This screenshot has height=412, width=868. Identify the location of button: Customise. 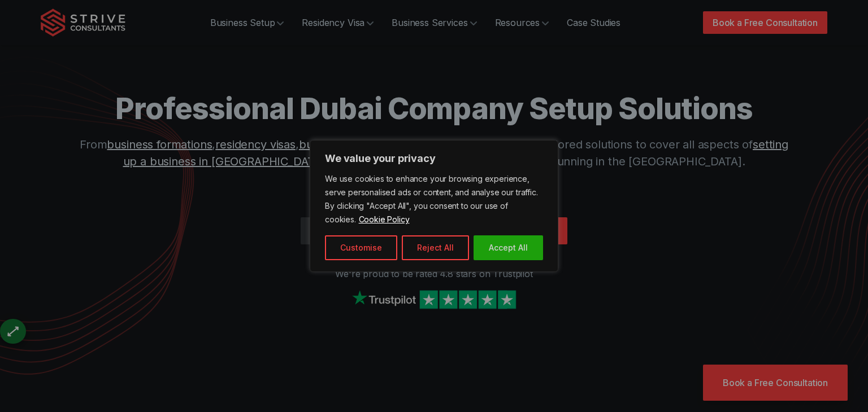
(361, 248).